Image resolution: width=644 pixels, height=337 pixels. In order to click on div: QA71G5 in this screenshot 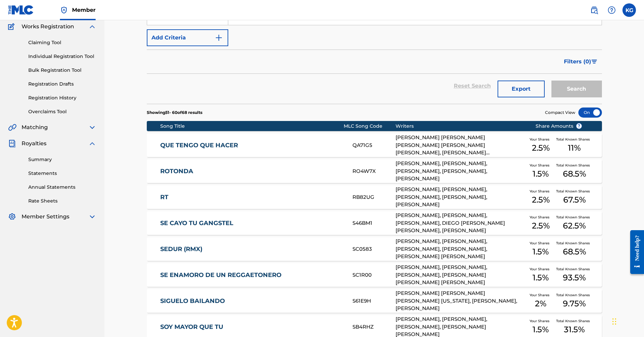, I will do `click(374, 145)`.